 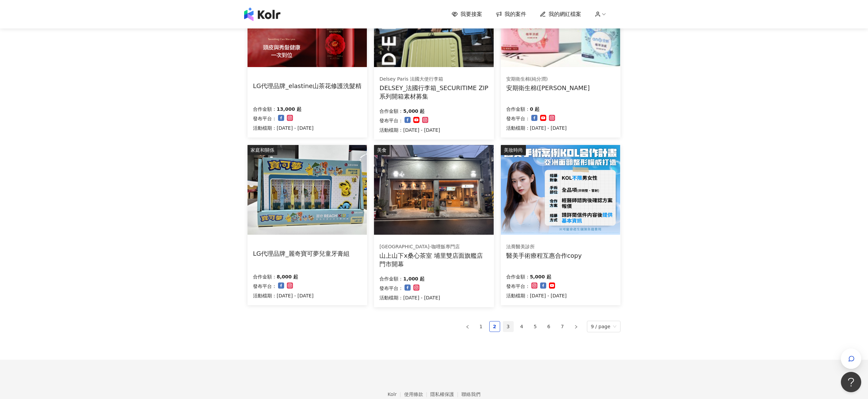 I want to click on div: 安期衛生棉(純分潤), so click(x=548, y=79).